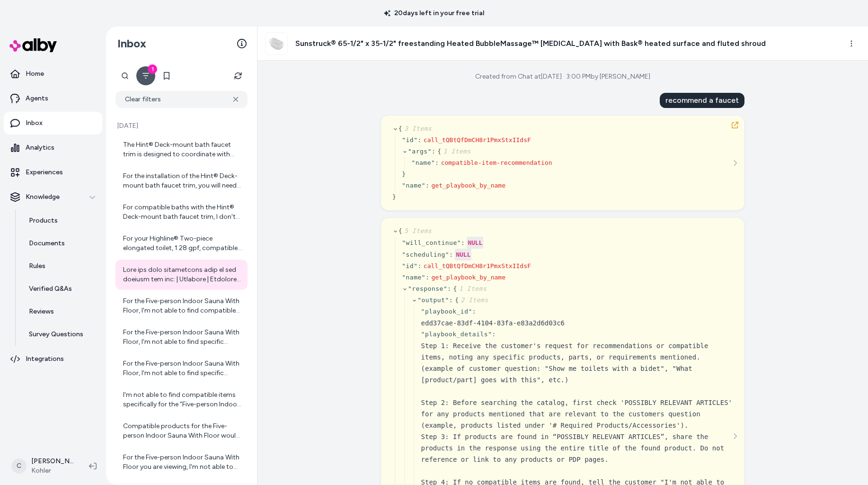  I want to click on span: C, so click(19, 466).